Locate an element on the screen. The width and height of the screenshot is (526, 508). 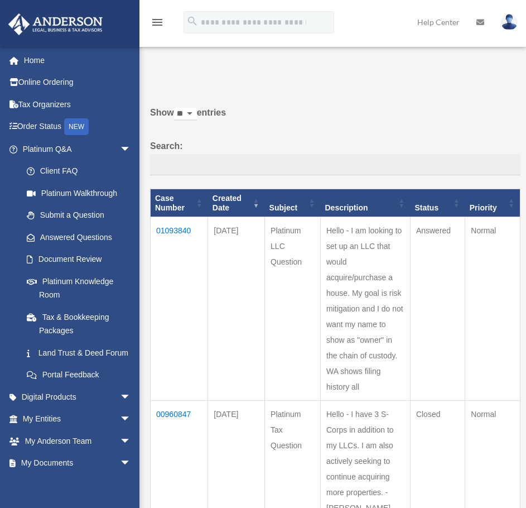
th: Case Number: activate to sort column ascending is located at coordinates (179, 203).